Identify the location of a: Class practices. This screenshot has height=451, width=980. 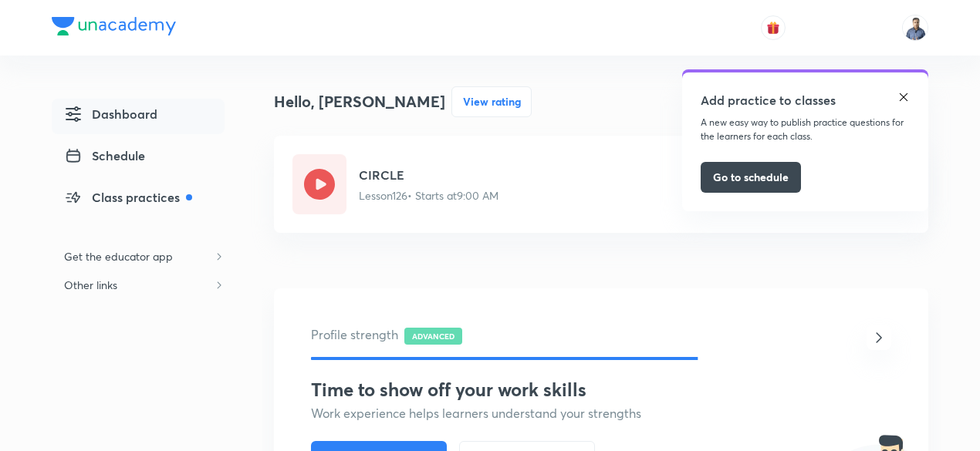
(138, 199).